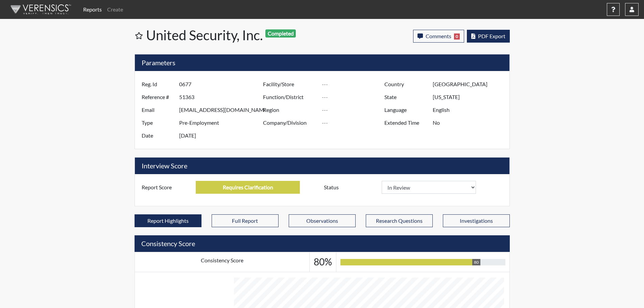 The width and height of the screenshot is (644, 308). I want to click on label: Country, so click(406, 84).